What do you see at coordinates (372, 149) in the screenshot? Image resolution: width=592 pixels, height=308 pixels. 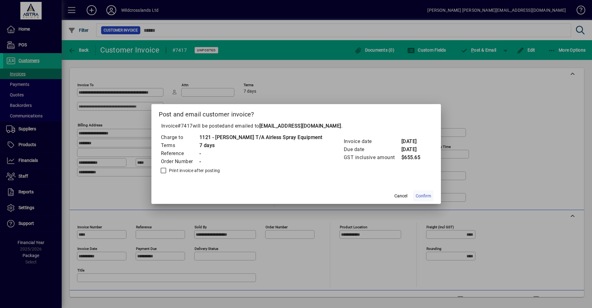 I see `td: Due date` at bounding box center [372, 149].